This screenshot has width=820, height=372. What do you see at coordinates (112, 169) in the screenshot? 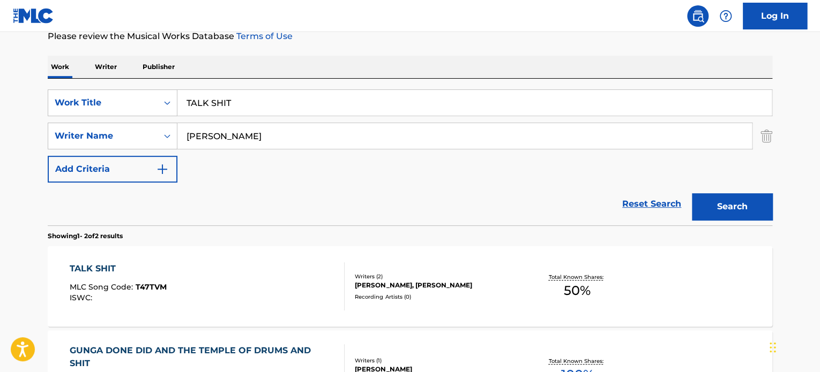
I see `button: Add Criteria` at bounding box center [112, 169].